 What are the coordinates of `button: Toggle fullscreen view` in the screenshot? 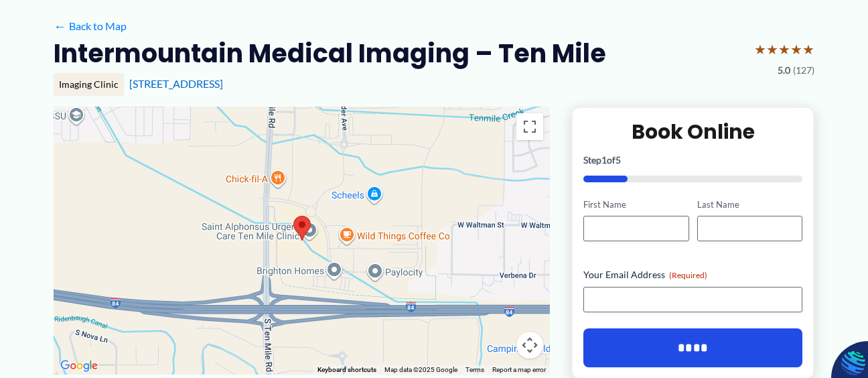 It's located at (530, 127).